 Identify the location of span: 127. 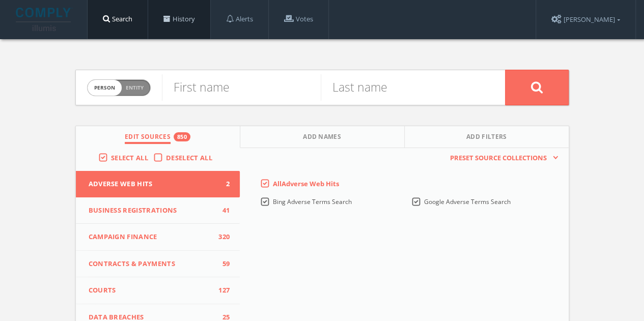
(222, 290).